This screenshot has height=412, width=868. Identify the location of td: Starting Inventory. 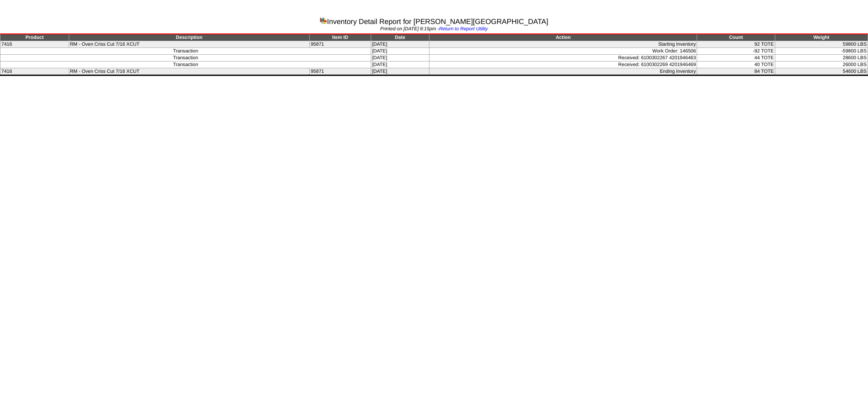
(563, 44).